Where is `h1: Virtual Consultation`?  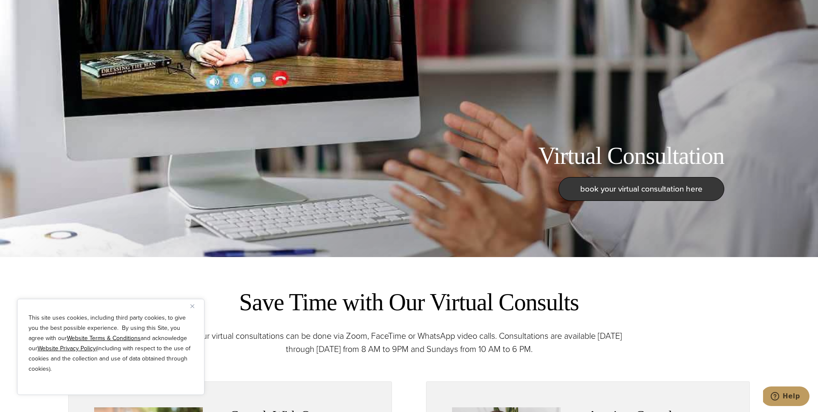 h1: Virtual Consultation is located at coordinates (631, 156).